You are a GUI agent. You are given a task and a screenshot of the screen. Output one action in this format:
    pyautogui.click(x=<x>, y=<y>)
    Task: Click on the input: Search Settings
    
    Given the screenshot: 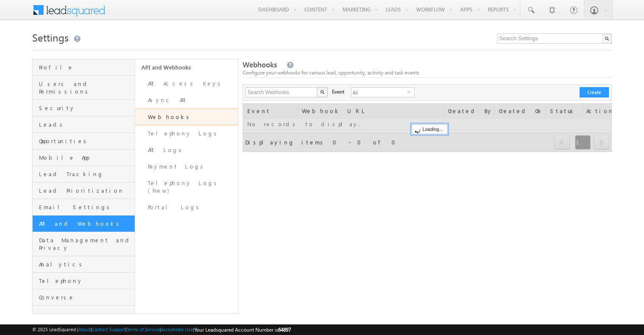 What is the action you would take?
    pyautogui.click(x=554, y=39)
    